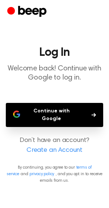  I want to click on p: Welcome back! Continue with Google to log in., so click(55, 73).